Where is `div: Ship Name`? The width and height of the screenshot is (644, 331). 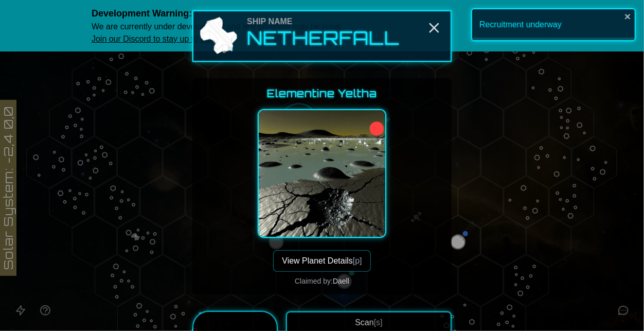
div: Ship Name is located at coordinates (323, 22).